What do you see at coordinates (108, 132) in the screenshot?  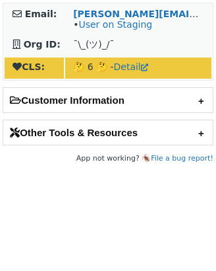 I see `h2: Other Tools & Resources` at bounding box center [108, 132].